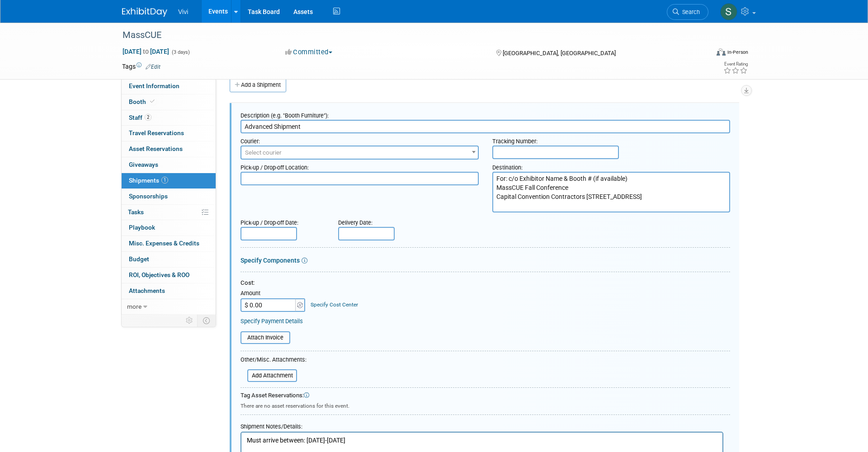  Describe the element at coordinates (485, 405) in the screenshot. I see `div: There are no asset reservations for this event.` at that location.